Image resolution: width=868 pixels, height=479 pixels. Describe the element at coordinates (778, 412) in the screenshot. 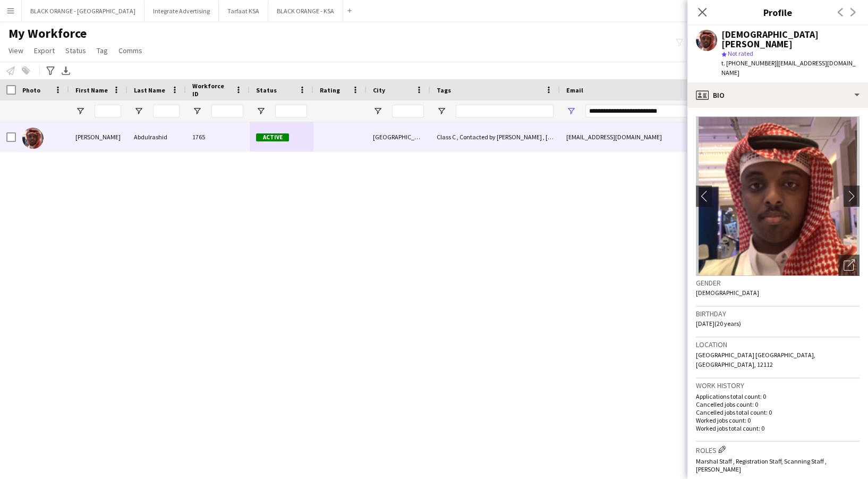

I see `p: Cancelled jobs total count: 0` at that location.